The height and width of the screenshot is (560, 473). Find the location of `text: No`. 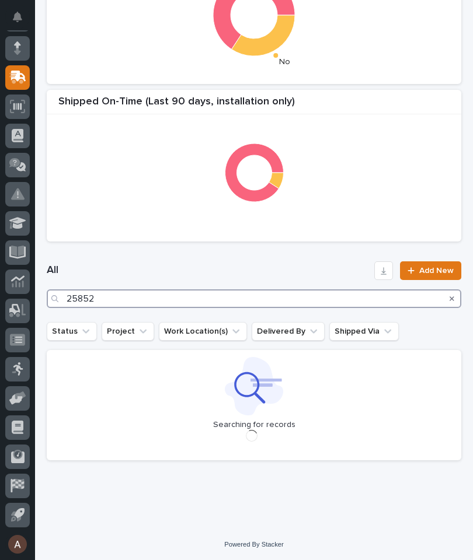

text: No is located at coordinates (284, 62).